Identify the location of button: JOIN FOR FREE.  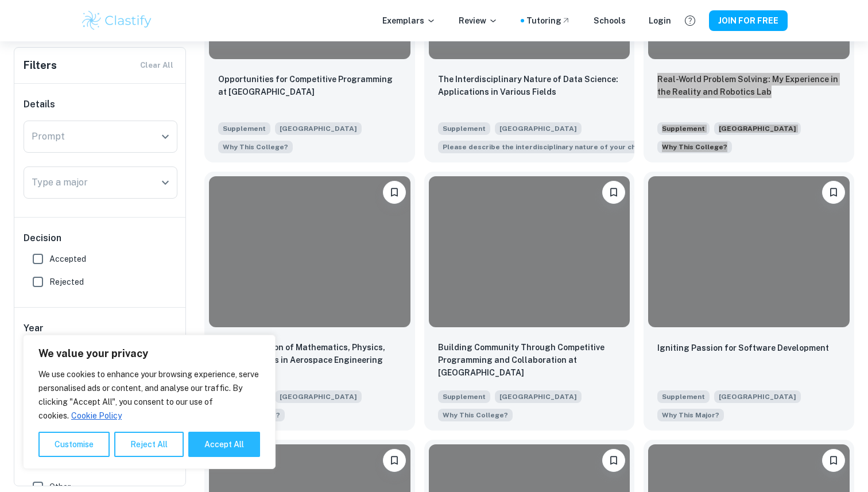
(748, 21).